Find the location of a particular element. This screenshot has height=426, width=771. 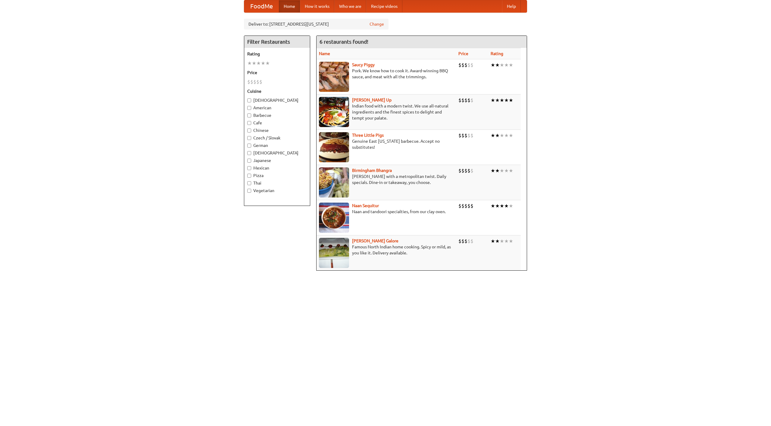

label: German is located at coordinates (277, 145).